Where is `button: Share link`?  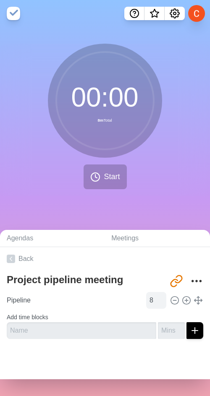
button: Share link is located at coordinates (176, 281).